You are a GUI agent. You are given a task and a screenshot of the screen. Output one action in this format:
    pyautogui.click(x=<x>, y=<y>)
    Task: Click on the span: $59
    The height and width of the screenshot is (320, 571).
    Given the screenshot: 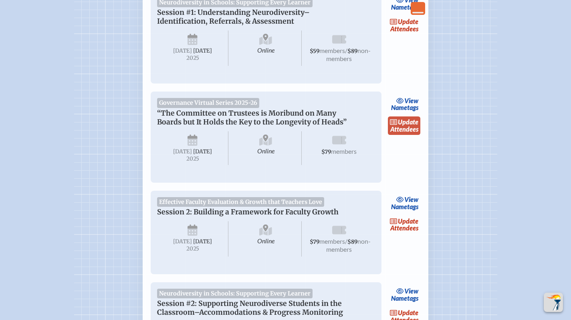 What is the action you would take?
    pyautogui.click(x=315, y=51)
    